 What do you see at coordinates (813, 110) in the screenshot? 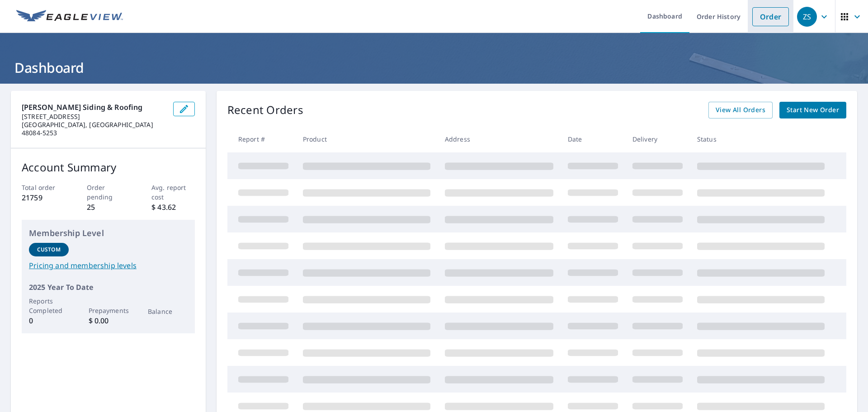
I see `a: Start New Order` at bounding box center [813, 110].